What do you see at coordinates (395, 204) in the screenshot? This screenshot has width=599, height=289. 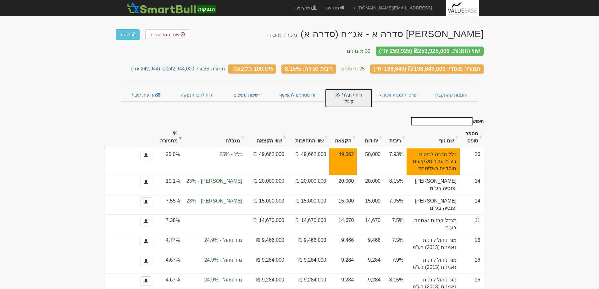 I see `td: 7.95%` at bounding box center [395, 204].